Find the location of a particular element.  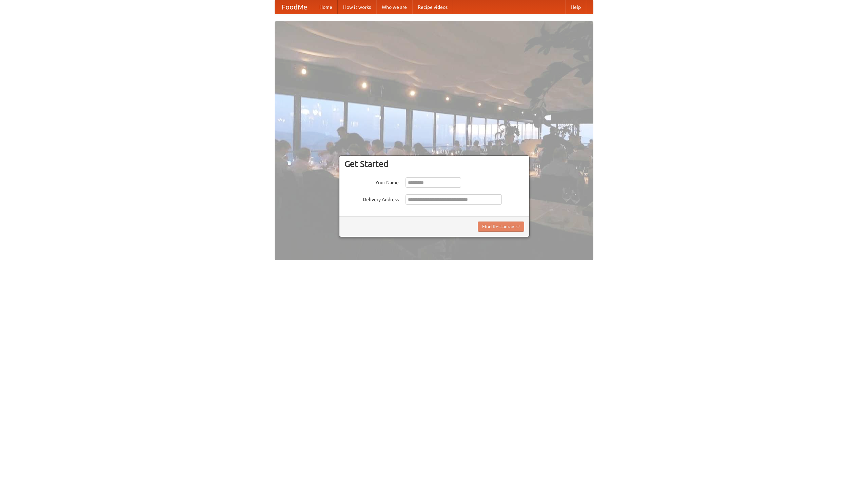

a: FoodMe is located at coordinates (295, 7).